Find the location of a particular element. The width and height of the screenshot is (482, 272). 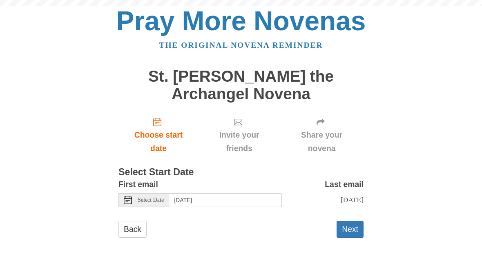

span: Select Date is located at coordinates (151, 200).